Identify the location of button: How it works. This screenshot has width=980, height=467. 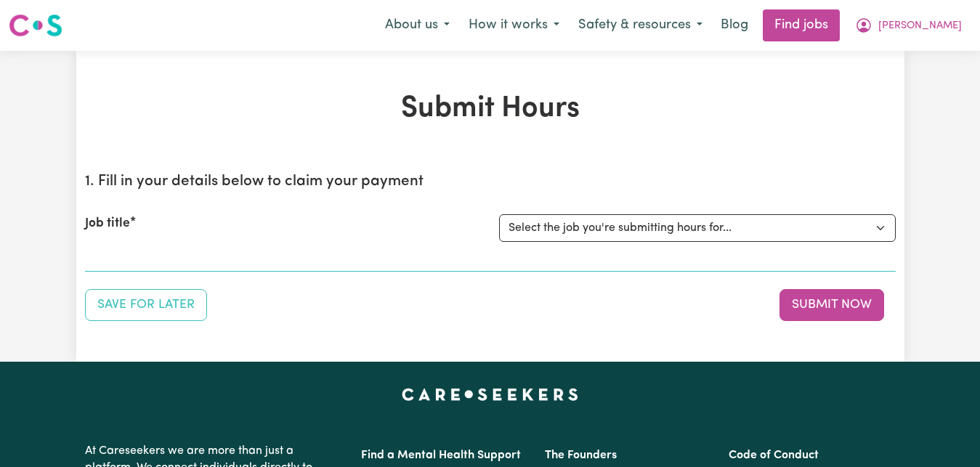
(514, 25).